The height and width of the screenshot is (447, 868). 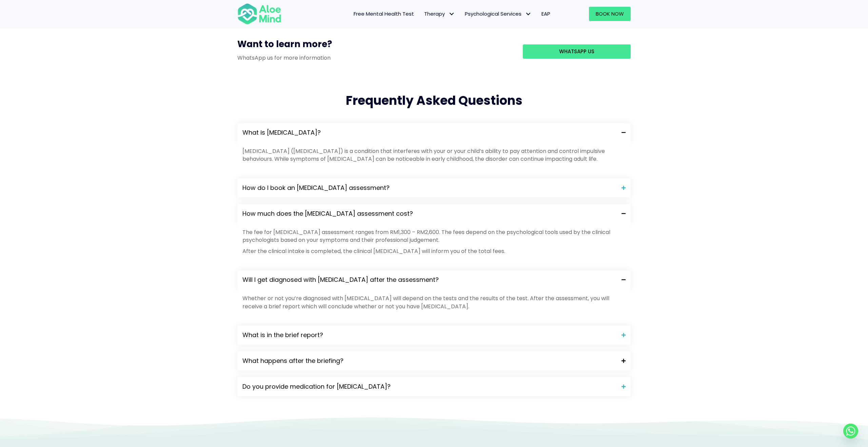 What do you see at coordinates (498, 14) in the screenshot?
I see `a: Psychological ServicesPsychological Services: submenu` at bounding box center [498, 14].